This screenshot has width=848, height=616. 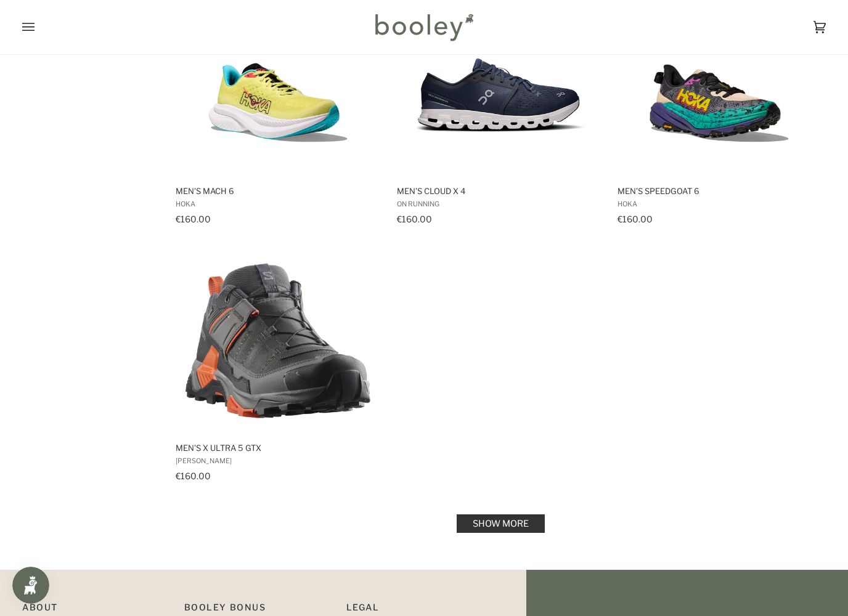 What do you see at coordinates (498, 191) in the screenshot?
I see `span: Men's Cloud X 4` at bounding box center [498, 191].